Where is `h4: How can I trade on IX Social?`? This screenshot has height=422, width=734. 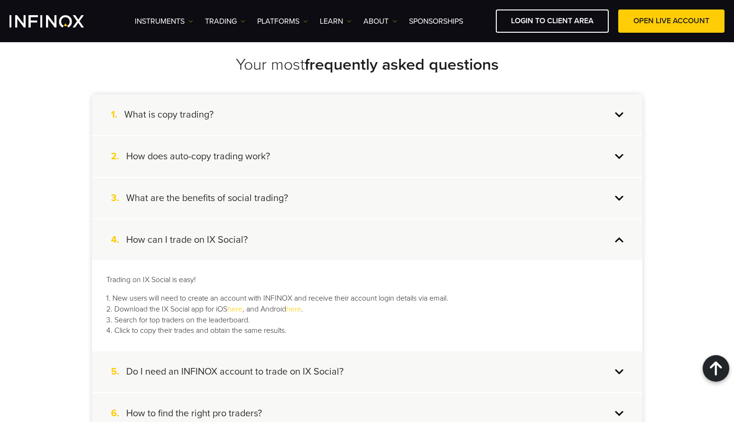 h4: How can I trade on IX Social? is located at coordinates (187, 240).